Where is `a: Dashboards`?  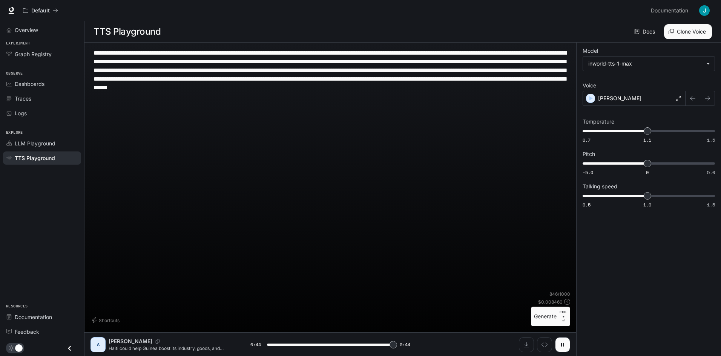
a: Dashboards is located at coordinates (42, 84).